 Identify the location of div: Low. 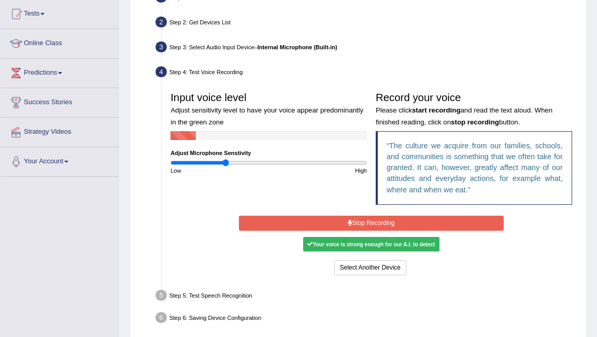
(218, 170).